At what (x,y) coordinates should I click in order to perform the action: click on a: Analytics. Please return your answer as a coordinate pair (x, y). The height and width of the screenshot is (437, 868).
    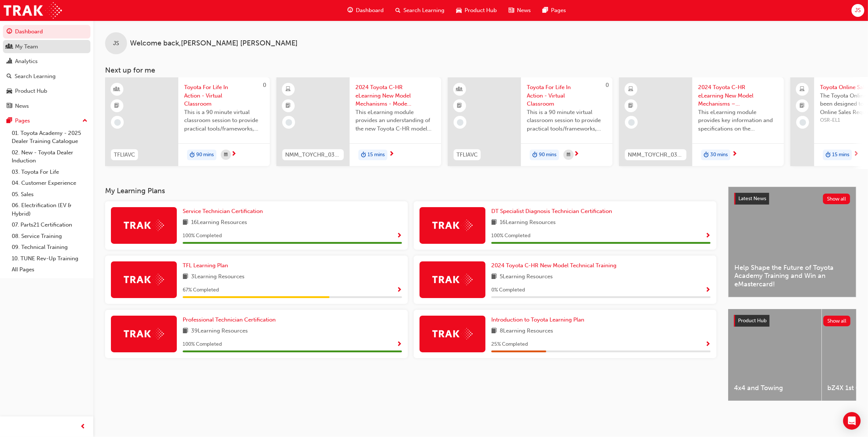
    Looking at the image, I should click on (46, 61).